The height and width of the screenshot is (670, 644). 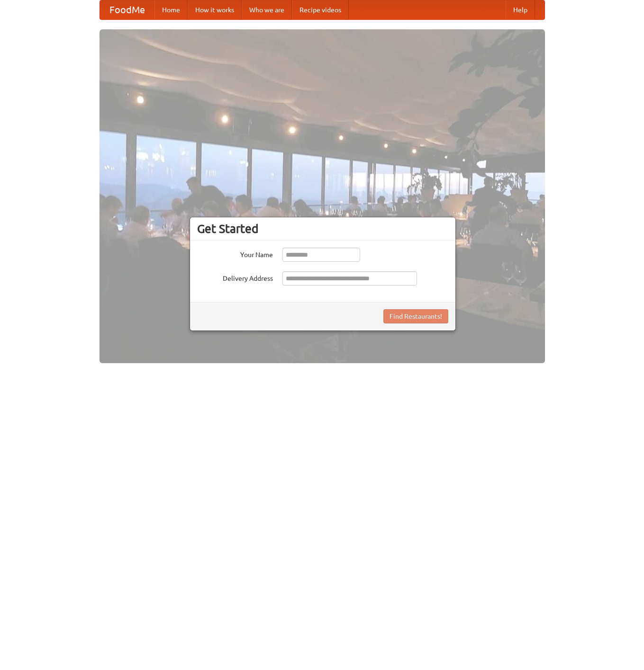 I want to click on a: Who we are, so click(x=267, y=10).